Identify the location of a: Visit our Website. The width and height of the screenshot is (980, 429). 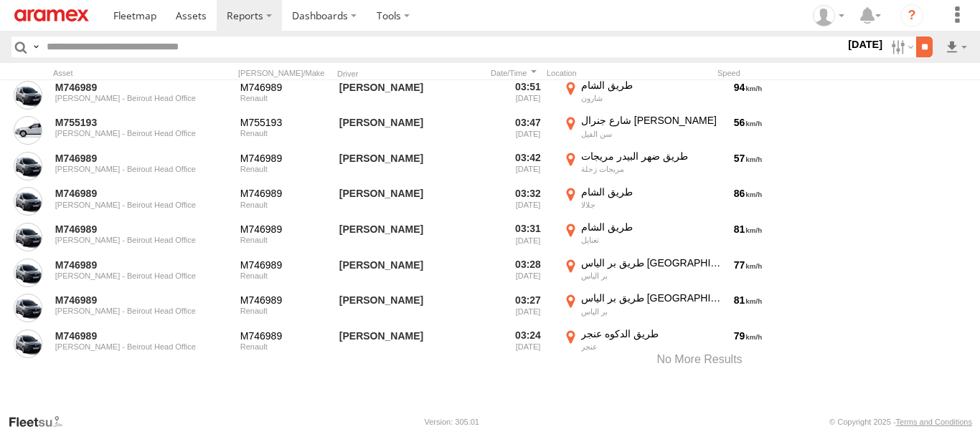
(41, 422).